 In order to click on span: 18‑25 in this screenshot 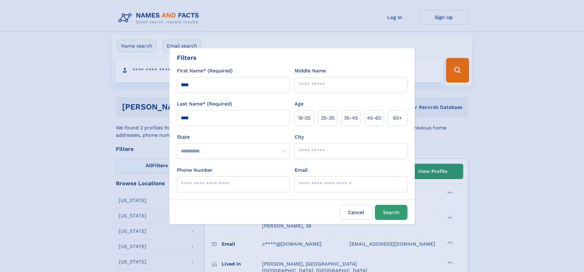, I will do `click(304, 118)`.